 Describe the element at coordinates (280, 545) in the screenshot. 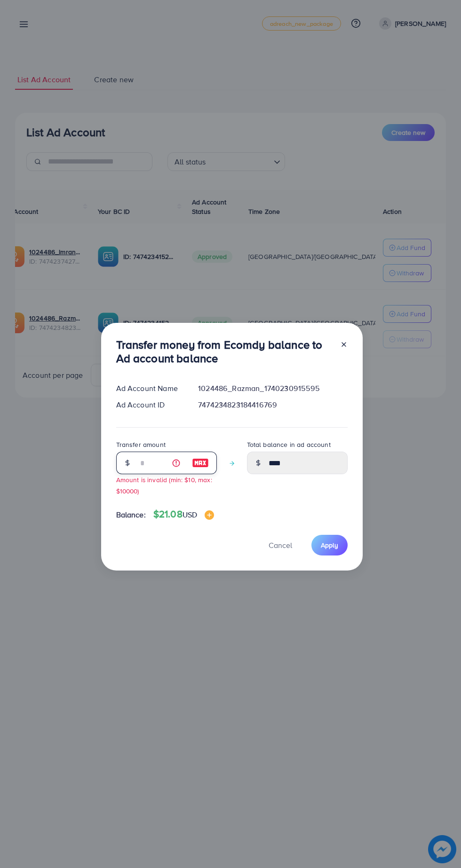

I see `span: Cancel` at that location.